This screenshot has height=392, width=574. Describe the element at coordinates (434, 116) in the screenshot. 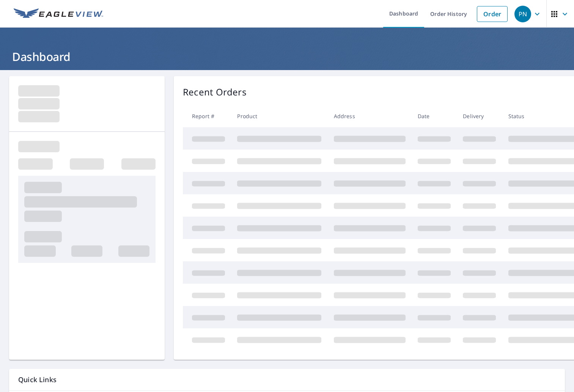

I see `th: Date` at that location.